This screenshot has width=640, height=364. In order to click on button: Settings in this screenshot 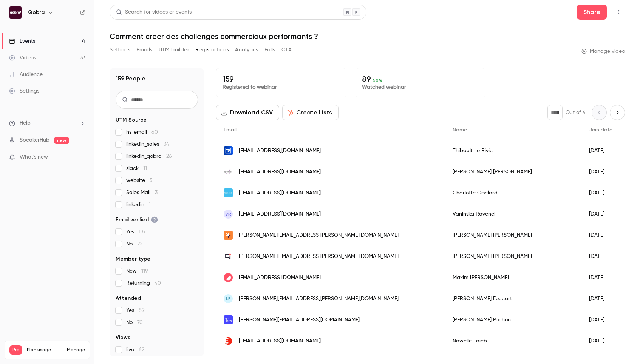, I will do `click(120, 50)`.